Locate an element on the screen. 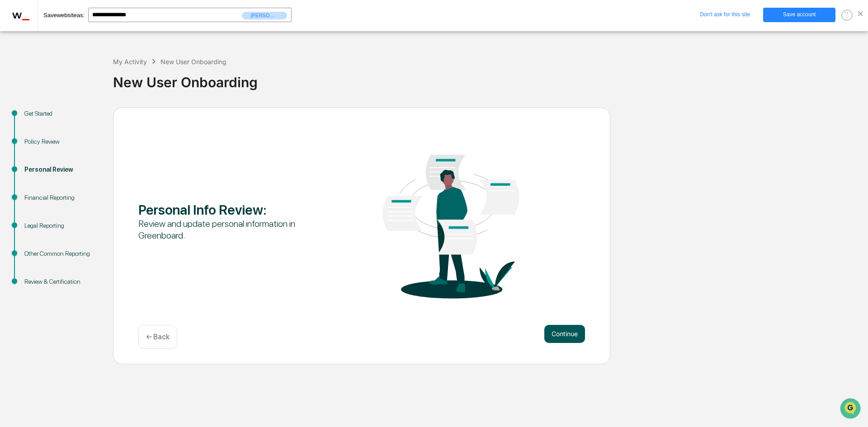  div: Review and update personal information in Greenboard. is located at coordinates (227, 229).